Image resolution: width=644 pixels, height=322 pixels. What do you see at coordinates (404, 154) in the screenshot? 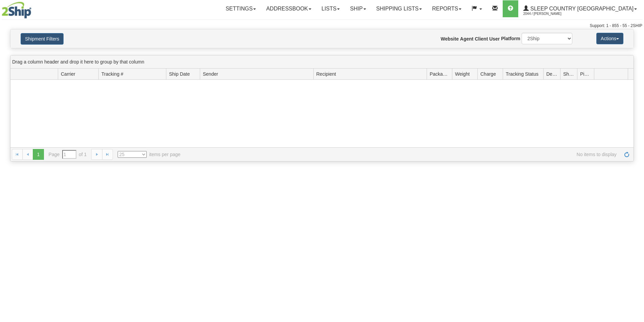
I see `span: No items to display` at bounding box center [404, 154].